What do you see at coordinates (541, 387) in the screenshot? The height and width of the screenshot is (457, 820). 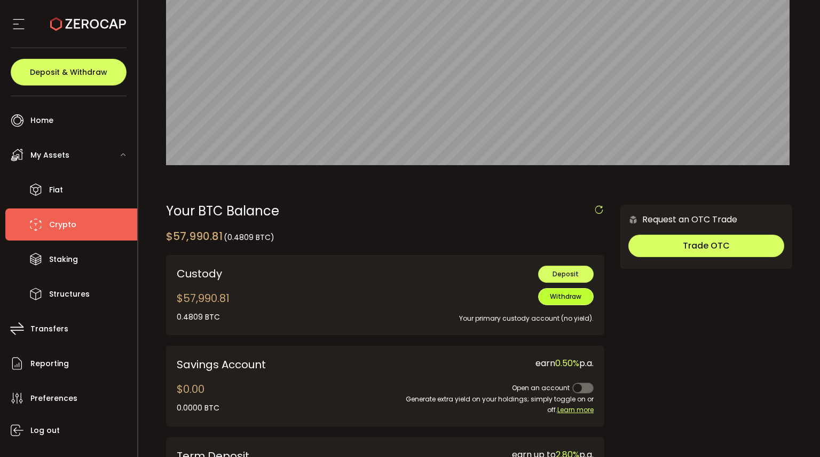 I see `span: Open an account` at bounding box center [541, 387].